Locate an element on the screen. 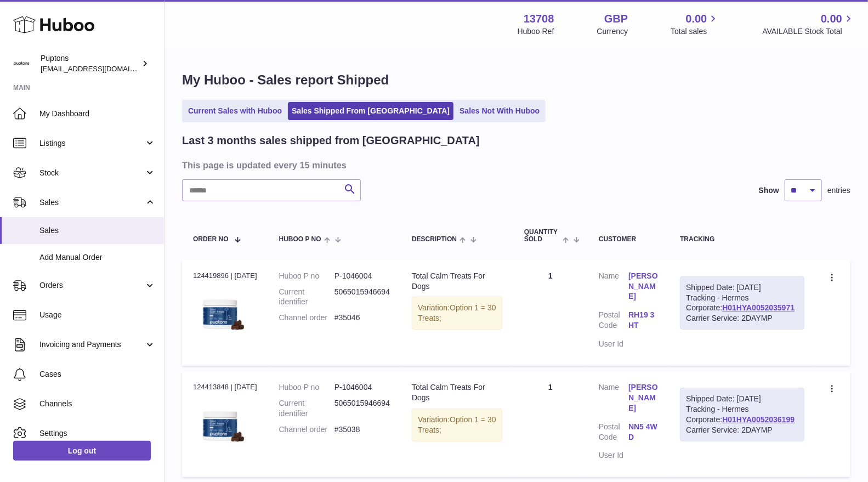 Image resolution: width=868 pixels, height=482 pixels. h3: This page is updated every 15 minutes is located at coordinates (515, 165).